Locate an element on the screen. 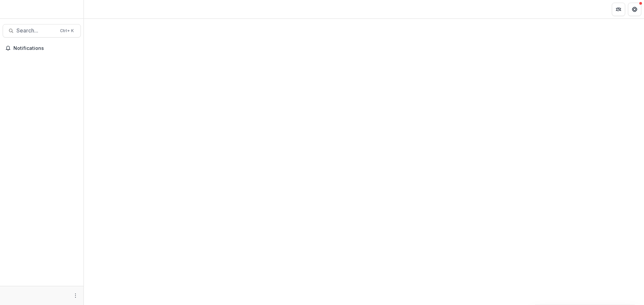 The width and height of the screenshot is (644, 305). button: Search... is located at coordinates (42, 31).